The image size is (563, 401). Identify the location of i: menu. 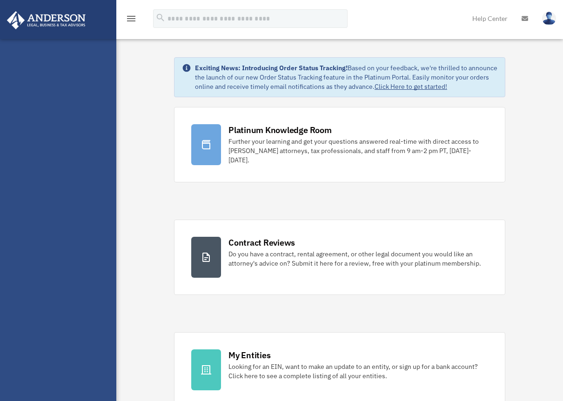
(131, 19).